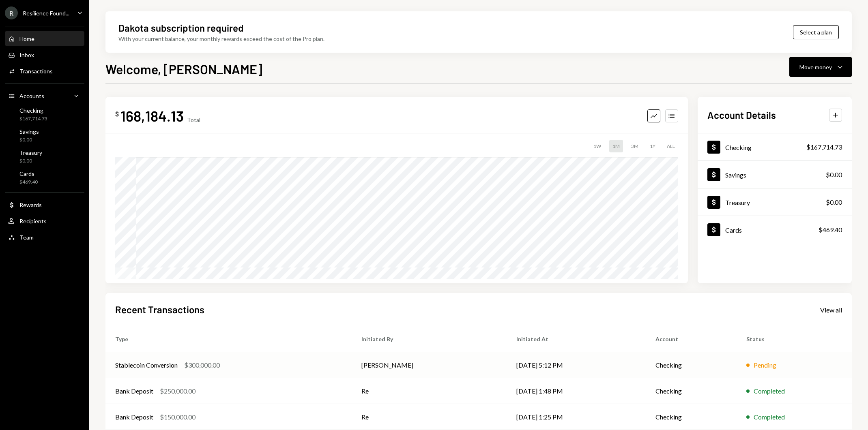 The height and width of the screenshot is (430, 868). I want to click on div: Move money, so click(816, 67).